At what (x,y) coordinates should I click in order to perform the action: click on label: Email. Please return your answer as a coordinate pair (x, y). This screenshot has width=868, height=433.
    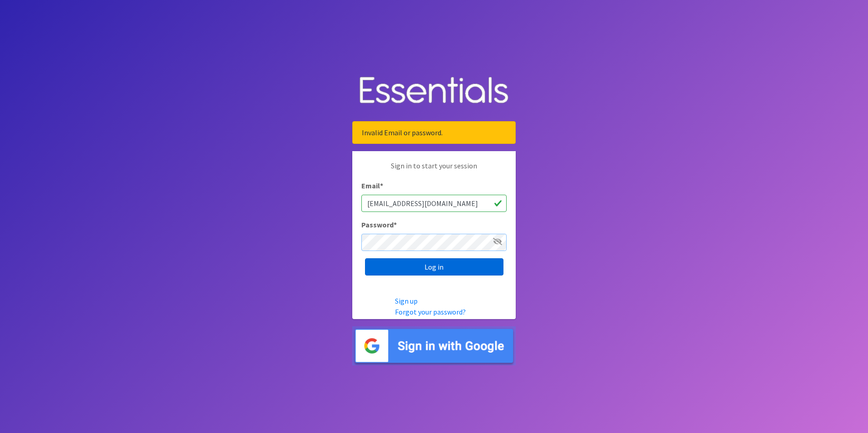
    Looking at the image, I should click on (372, 186).